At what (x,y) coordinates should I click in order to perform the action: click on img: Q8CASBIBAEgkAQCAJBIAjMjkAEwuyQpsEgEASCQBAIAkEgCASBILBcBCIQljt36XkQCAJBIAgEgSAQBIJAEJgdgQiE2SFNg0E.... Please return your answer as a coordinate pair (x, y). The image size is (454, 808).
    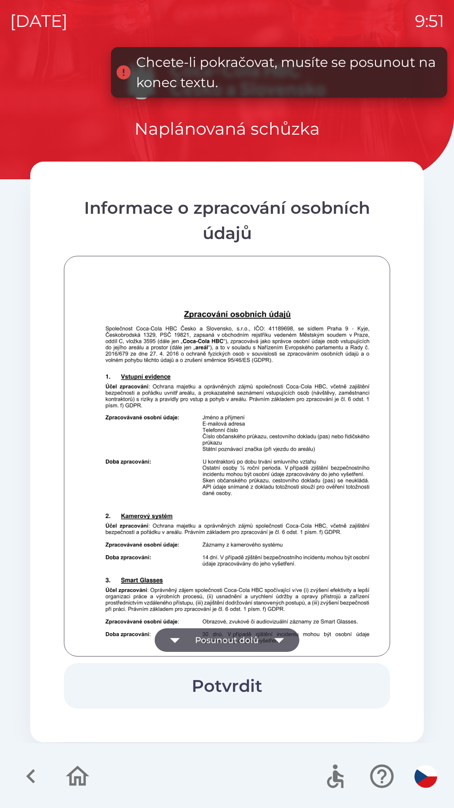
    Looking at the image, I should click on (238, 514).